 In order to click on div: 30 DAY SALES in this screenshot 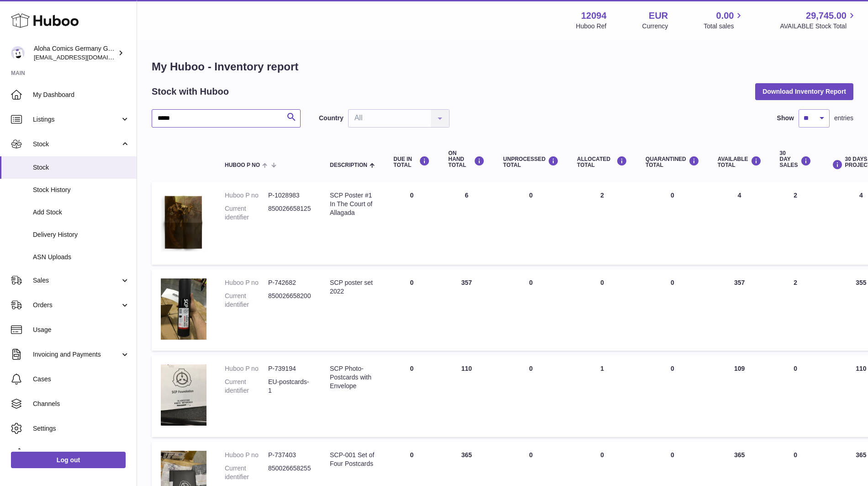, I will do `click(795, 160)`.